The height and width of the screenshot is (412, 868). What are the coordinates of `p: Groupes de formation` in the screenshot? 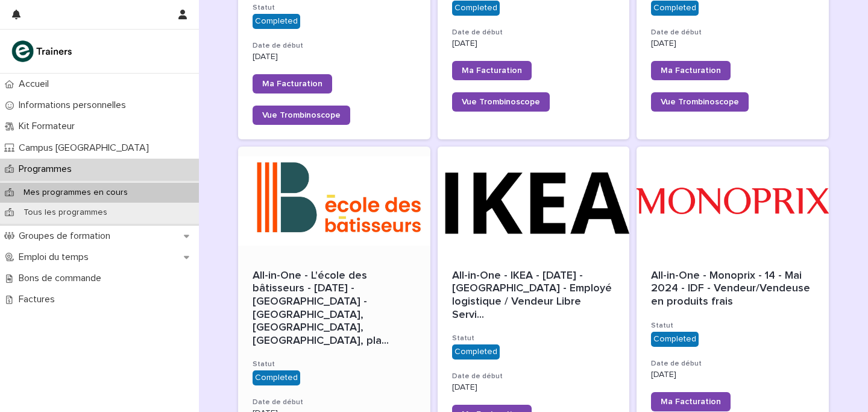 It's located at (67, 236).